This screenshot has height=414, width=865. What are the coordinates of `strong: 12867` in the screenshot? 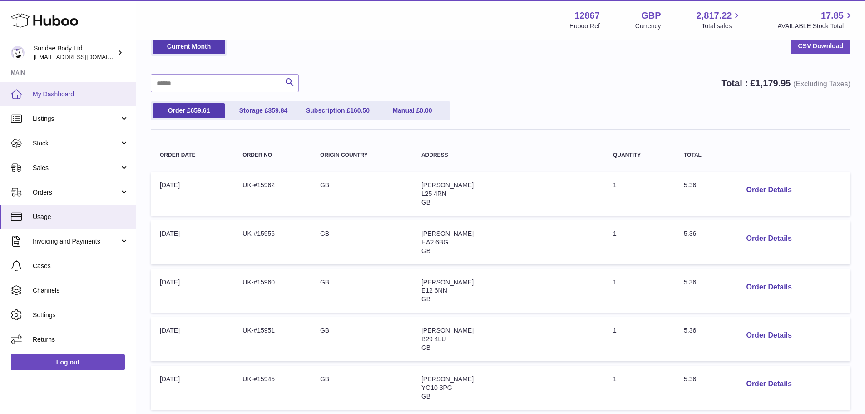 It's located at (587, 15).